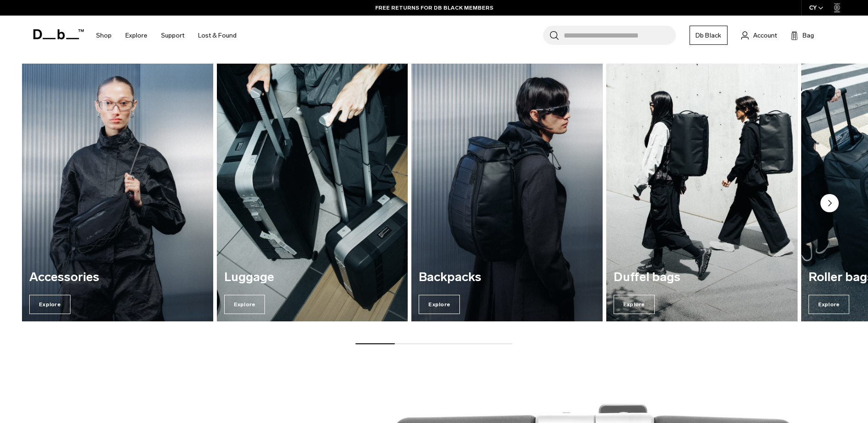 The height and width of the screenshot is (423, 868). I want to click on a: Db Black, so click(708, 35).